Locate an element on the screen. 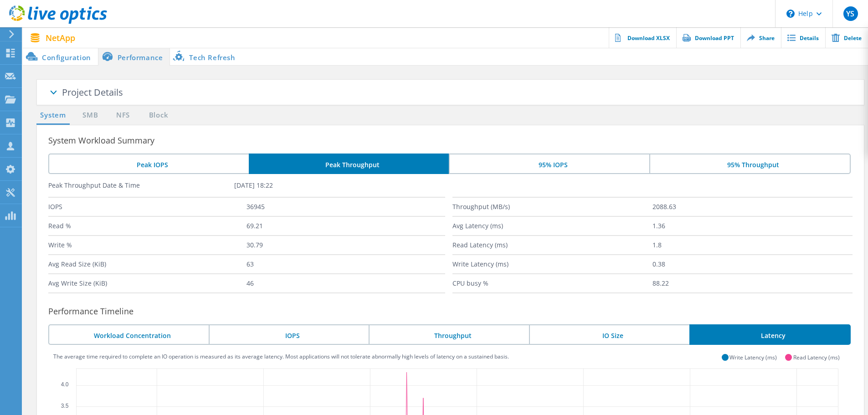 The height and width of the screenshot is (415, 868). a: Share is located at coordinates (761, 37).